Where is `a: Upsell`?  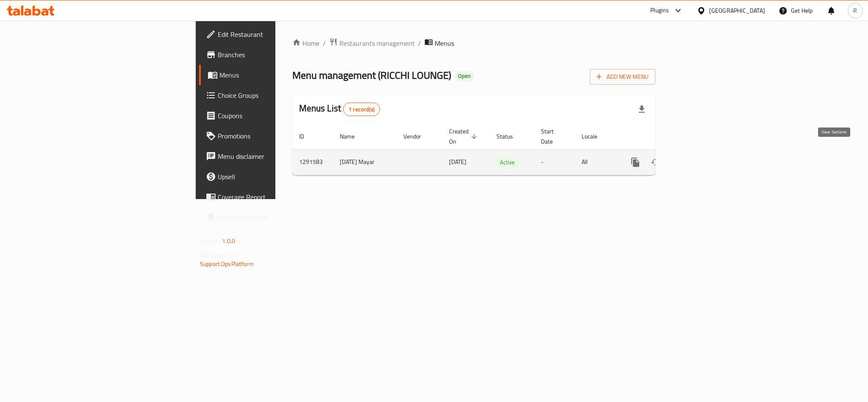
a: Upsell is located at coordinates (270, 176).